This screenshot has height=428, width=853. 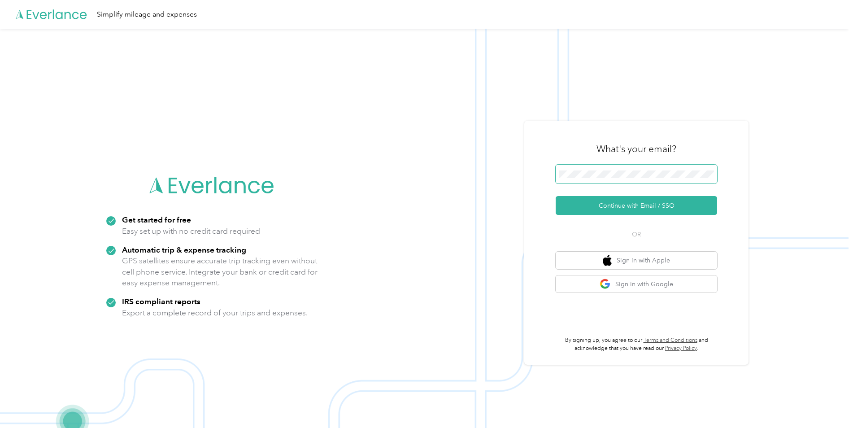 What do you see at coordinates (191, 231) in the screenshot?
I see `p: Easy set up with no credit card required` at bounding box center [191, 231].